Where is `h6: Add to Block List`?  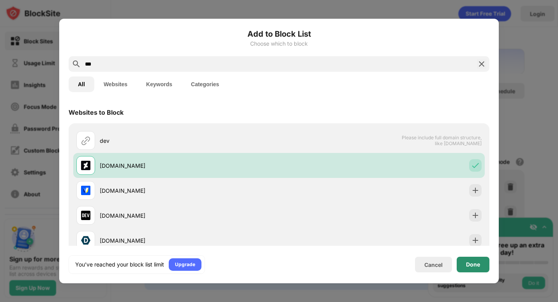 h6: Add to Block List is located at coordinates (279, 34).